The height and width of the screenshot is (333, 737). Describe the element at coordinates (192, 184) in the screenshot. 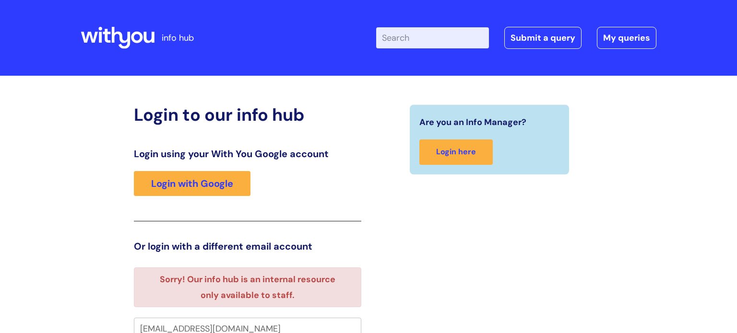

I see `a: Login with Google` at that location.